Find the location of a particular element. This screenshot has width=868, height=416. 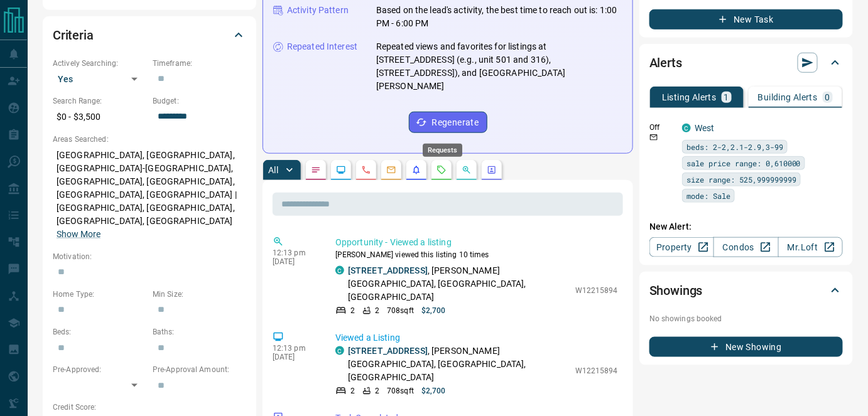

p: All is located at coordinates (273, 170).